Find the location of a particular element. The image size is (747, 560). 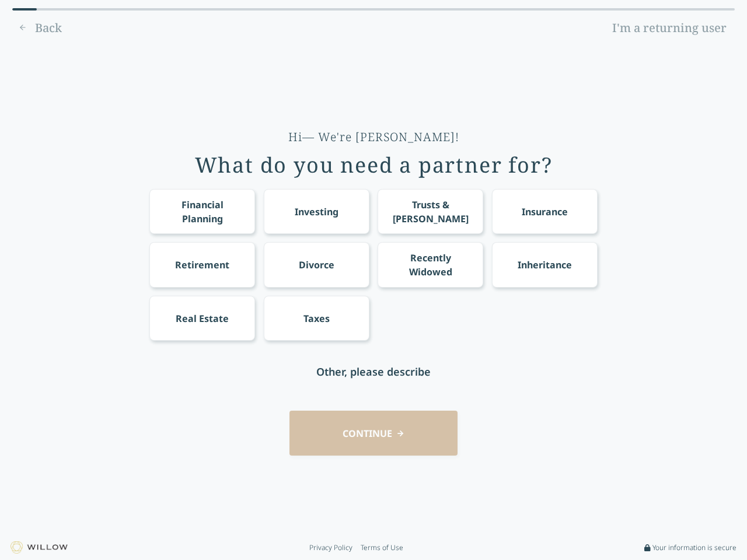

div: Insurance is located at coordinates (545, 212).